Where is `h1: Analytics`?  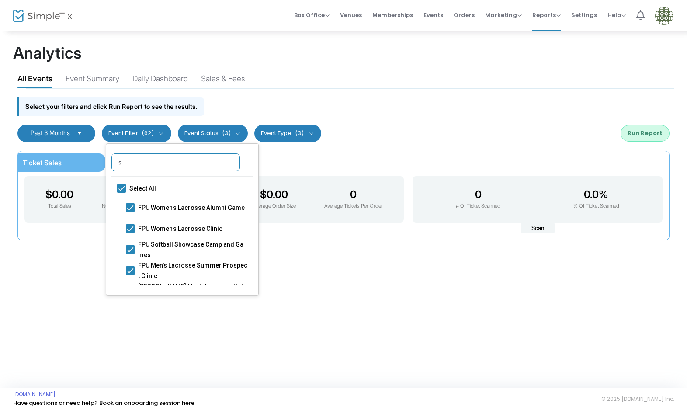 h1: Analytics is located at coordinates (344, 53).